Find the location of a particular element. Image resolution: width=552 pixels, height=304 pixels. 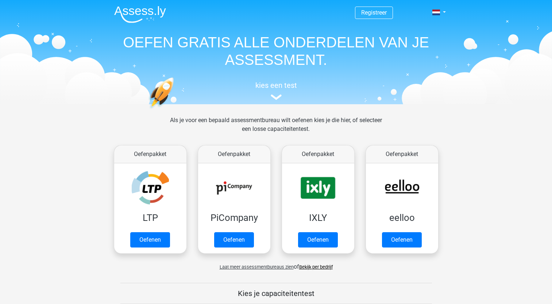

a: Bekijk per bedrijf is located at coordinates (316, 267).